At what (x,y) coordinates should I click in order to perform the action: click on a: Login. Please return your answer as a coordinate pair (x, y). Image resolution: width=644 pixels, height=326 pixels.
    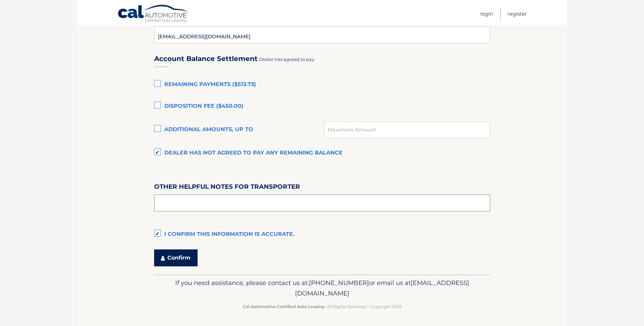
    Looking at the image, I should click on (487, 14).